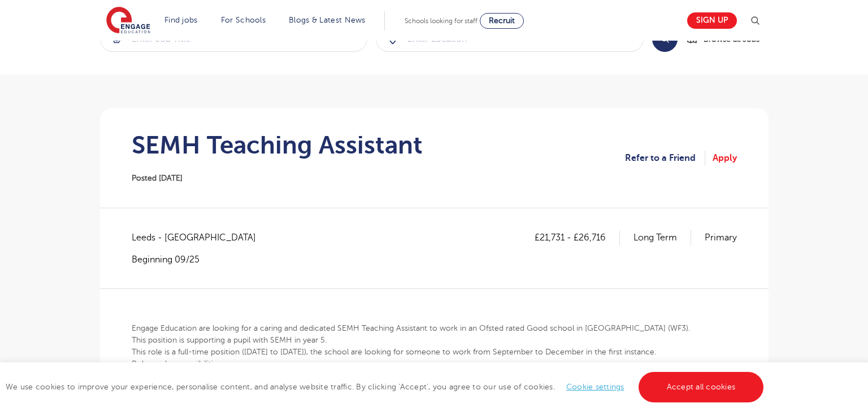 This screenshot has height=412, width=868. I want to click on span: Schools looking for staff, so click(441, 21).